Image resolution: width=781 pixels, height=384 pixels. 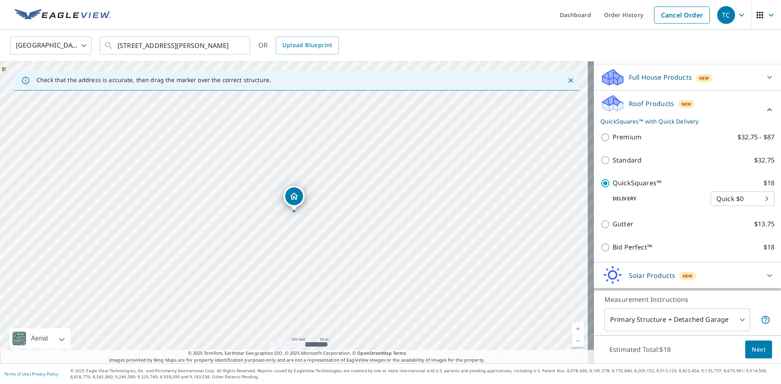 What do you see at coordinates (637, 183) in the screenshot?
I see `p: QuickSquares™` at bounding box center [637, 183].